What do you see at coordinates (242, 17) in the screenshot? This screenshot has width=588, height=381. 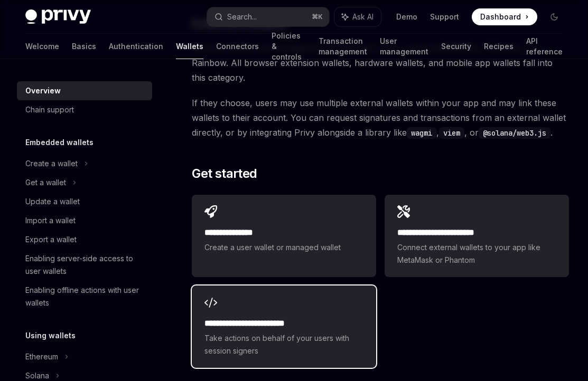 I see `div: Search...` at bounding box center [242, 17].